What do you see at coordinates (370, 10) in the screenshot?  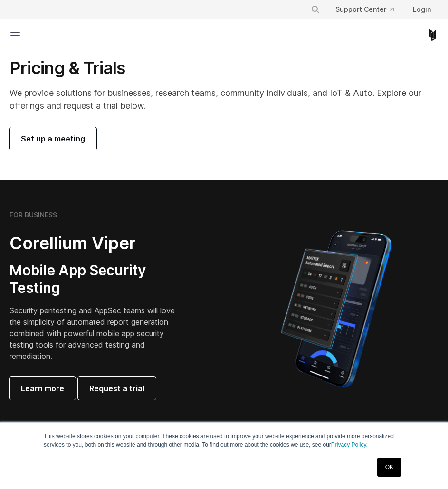 I see `div: Navigation Menu` at bounding box center [370, 10].